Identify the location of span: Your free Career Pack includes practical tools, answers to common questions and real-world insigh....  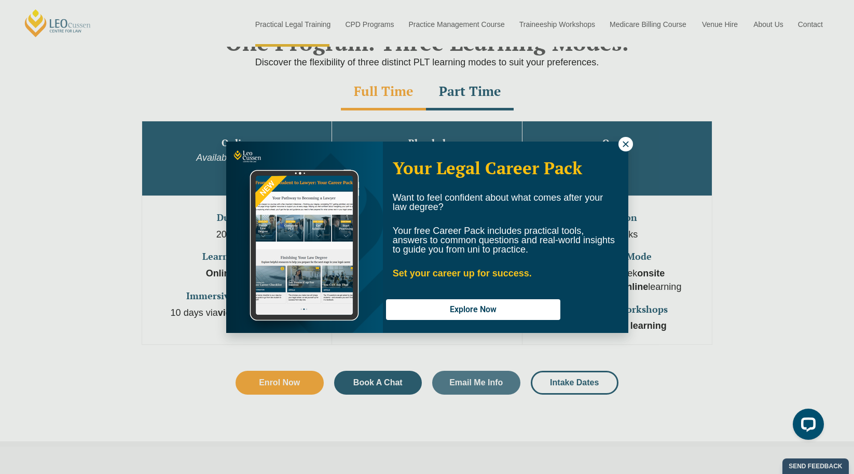
(504, 240).